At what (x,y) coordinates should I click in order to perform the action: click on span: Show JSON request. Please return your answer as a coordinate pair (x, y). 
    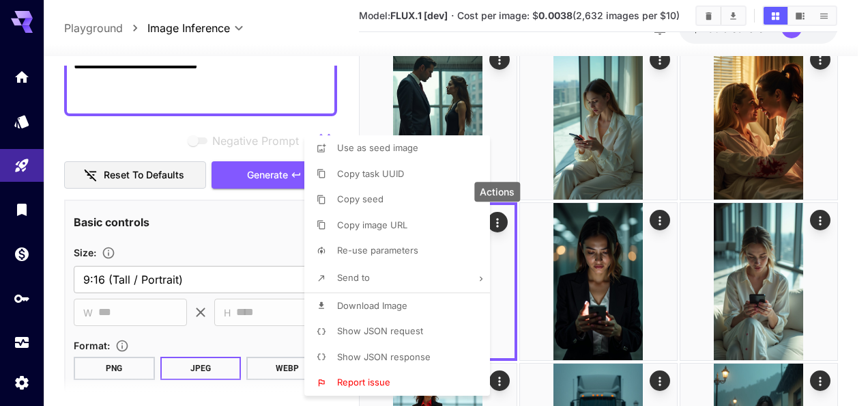
    Looking at the image, I should click on (380, 330).